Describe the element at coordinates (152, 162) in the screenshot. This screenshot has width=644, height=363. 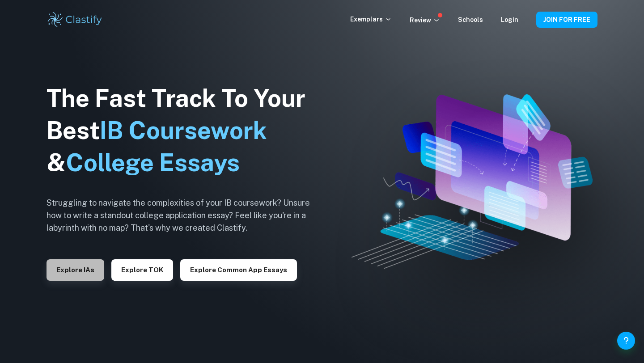
I see `span: College Essays` at that location.